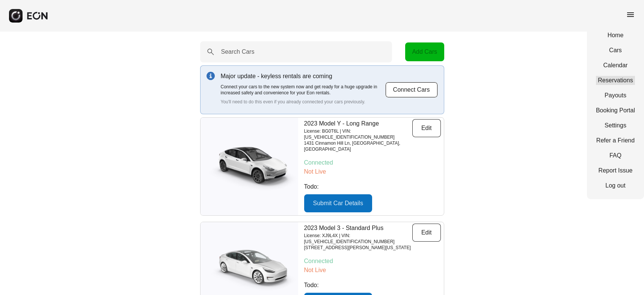  What do you see at coordinates (358, 123) in the screenshot?
I see `p: 2023 Model Y - Long Range` at bounding box center [358, 123].